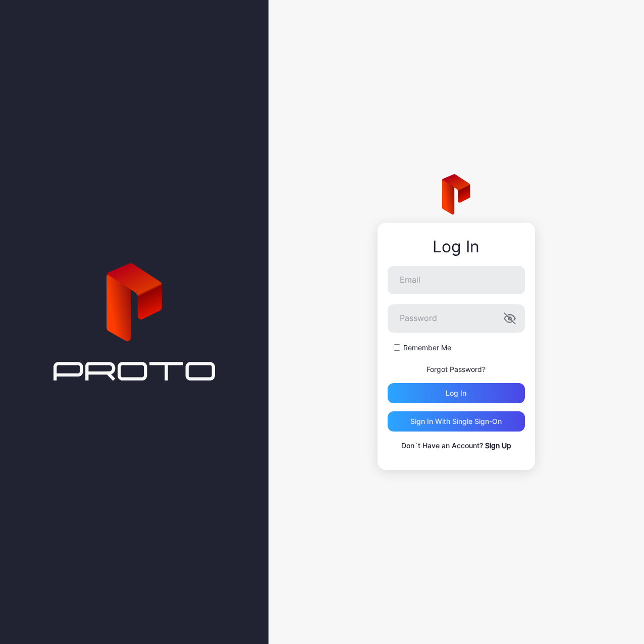 Image resolution: width=644 pixels, height=644 pixels. I want to click on button: Password, so click(510, 318).